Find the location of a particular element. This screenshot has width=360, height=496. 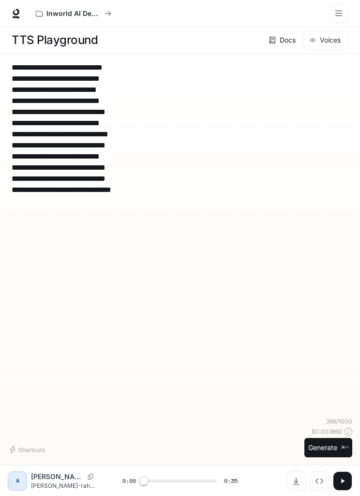

a: Docs is located at coordinates (283, 40).